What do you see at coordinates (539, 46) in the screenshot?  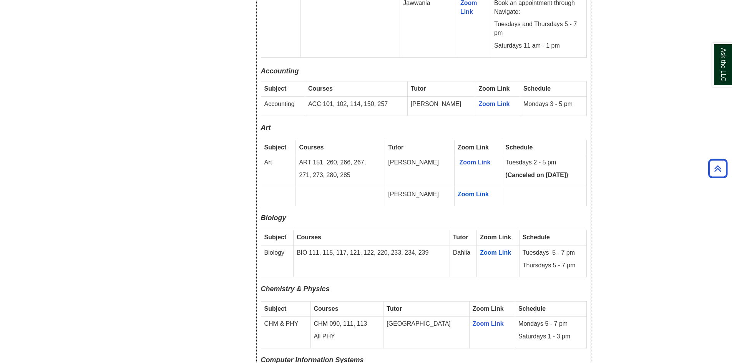 I see `p: Saturdays 11 am - 1 pm` at bounding box center [539, 46].